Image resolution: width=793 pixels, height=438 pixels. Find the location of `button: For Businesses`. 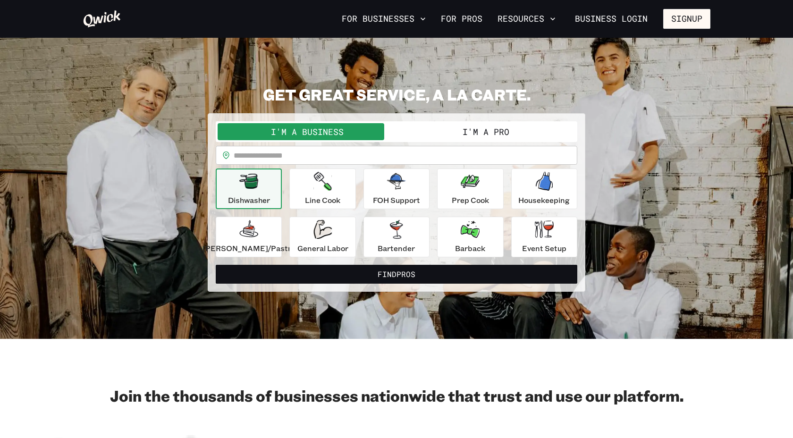

button: For Businesses is located at coordinates (384, 19).